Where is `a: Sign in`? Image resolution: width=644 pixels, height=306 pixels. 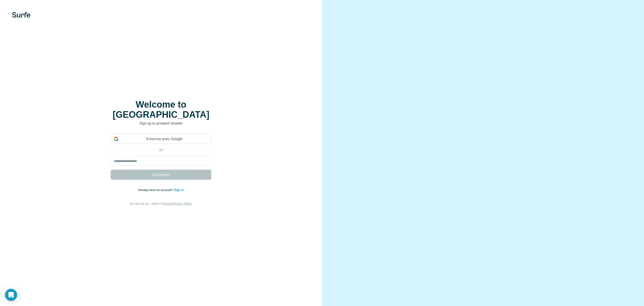 a: Sign in is located at coordinates (179, 190).